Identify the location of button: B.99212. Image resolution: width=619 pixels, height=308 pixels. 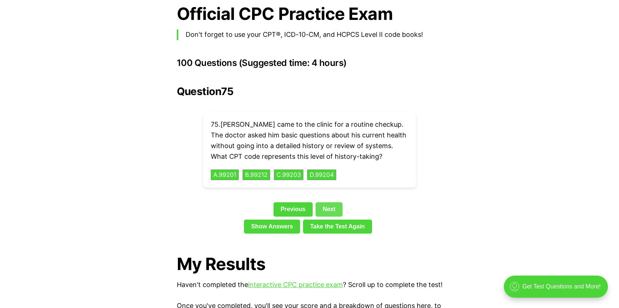
(256, 175).